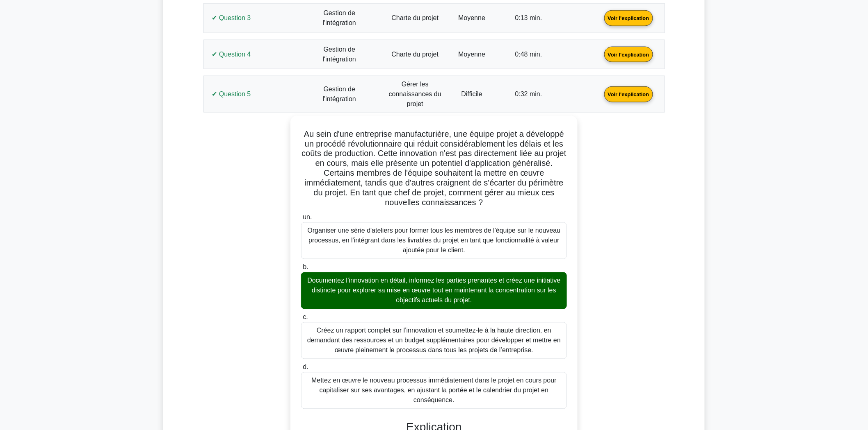 Image resolution: width=868 pixels, height=430 pixels. Describe the element at coordinates (307, 217) in the screenshot. I see `font: un.` at that location.